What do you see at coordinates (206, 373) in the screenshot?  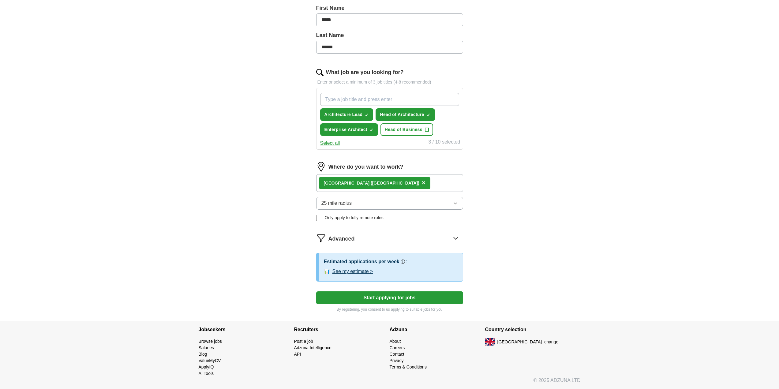 I see `a: AI Tools` at bounding box center [206, 373].